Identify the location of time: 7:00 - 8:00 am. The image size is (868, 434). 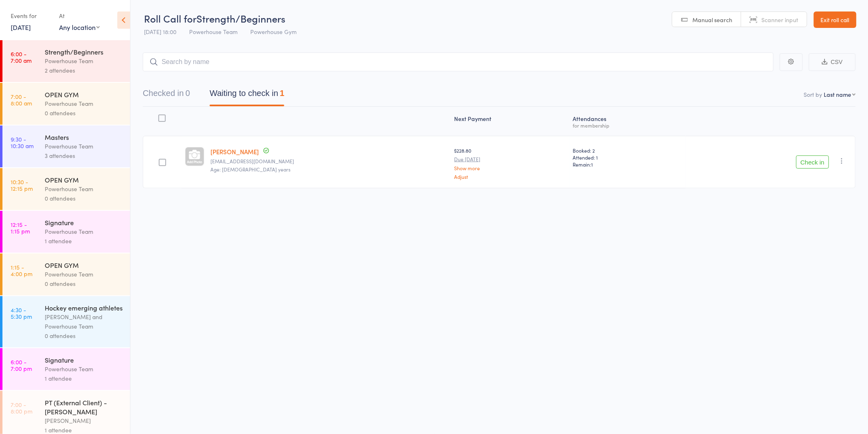
(21, 100).